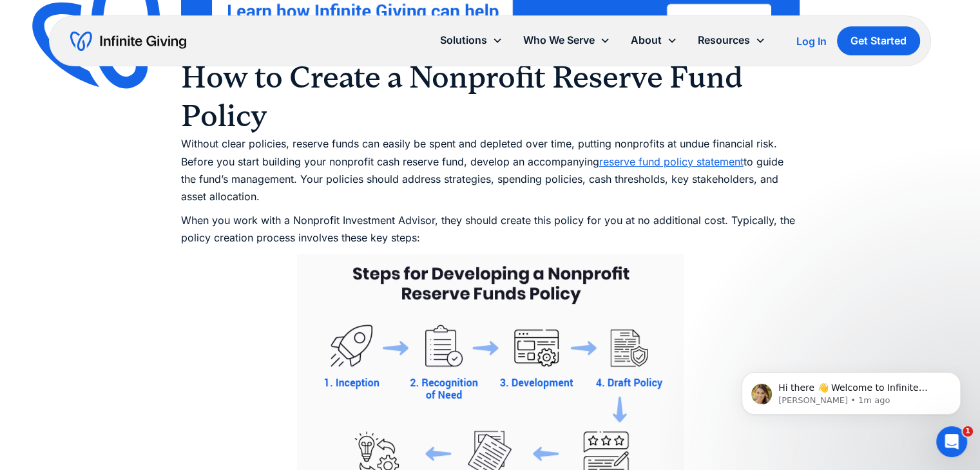  I want to click on img: Profile image for Kasey, so click(40, 49).